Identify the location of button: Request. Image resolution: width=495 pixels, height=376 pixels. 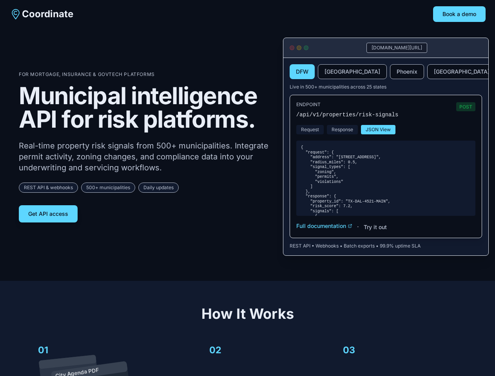
(310, 130).